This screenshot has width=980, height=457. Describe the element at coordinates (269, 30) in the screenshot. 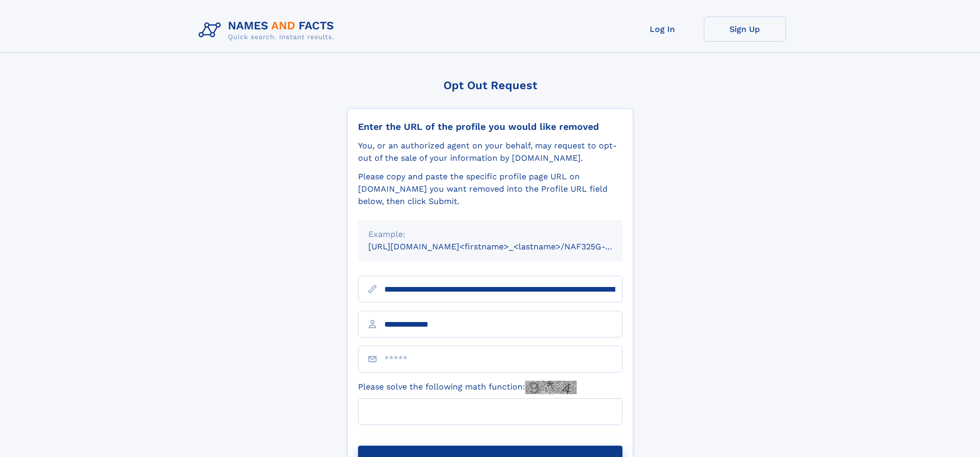

I see `img: Logo Names and Facts` at that location.